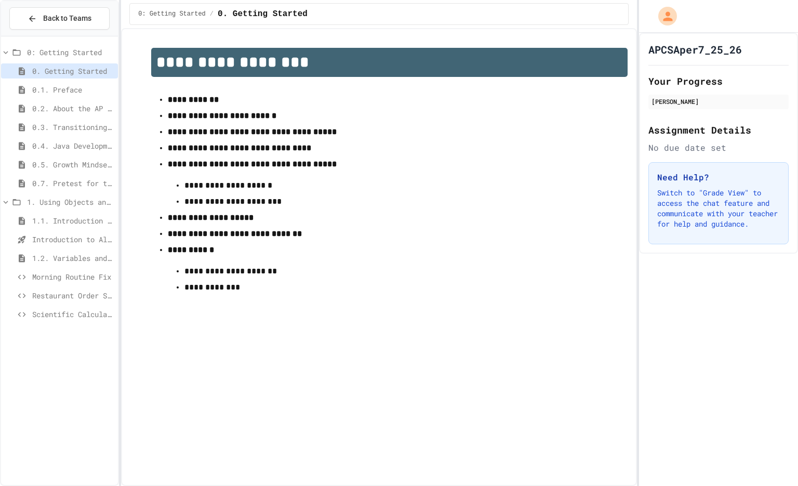 The image size is (798, 486). I want to click on span: 0.3. Transitioning from AP CSP to AP CSA, so click(73, 127).